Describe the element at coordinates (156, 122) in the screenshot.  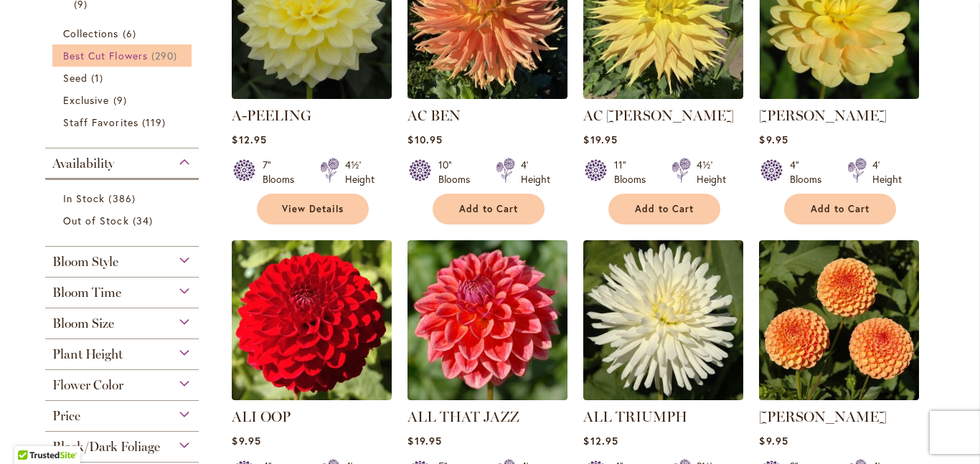
I see `span: 119` at that location.